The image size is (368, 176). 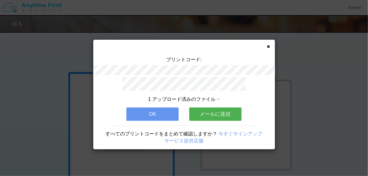 I want to click on span: 1 アップロード済みのファイル, so click(x=182, y=99).